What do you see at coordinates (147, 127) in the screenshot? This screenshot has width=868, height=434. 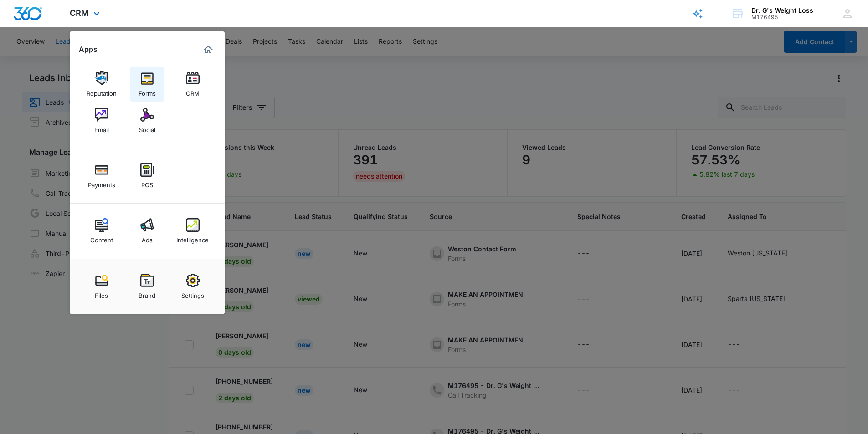 I see `div: Social` at bounding box center [147, 127].